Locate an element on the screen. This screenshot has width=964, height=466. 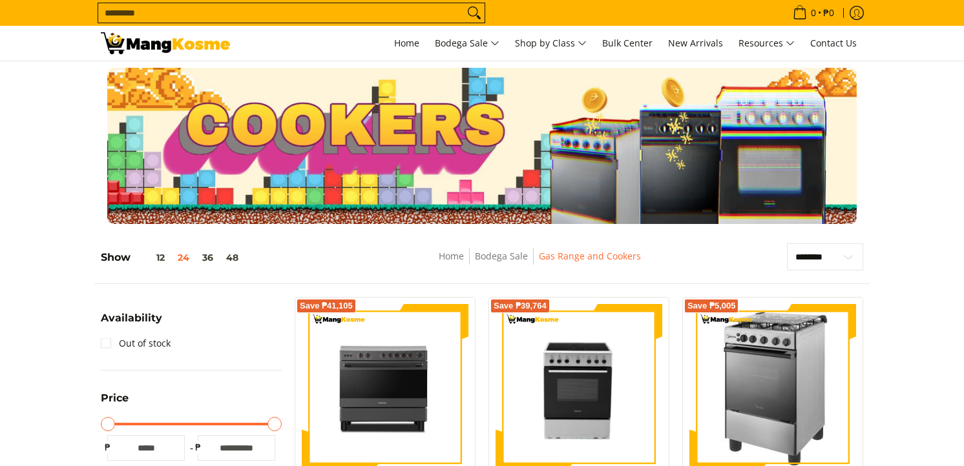
img: Gas Cookers &amp; Rangehood l Mang Kosme: Home Appliances Warehouse Sale is located at coordinates (165, 43).